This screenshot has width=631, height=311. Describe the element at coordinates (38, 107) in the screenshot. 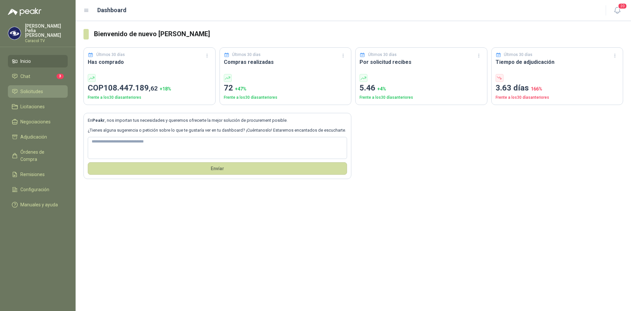

I see `a: Licitaciones` at that location.